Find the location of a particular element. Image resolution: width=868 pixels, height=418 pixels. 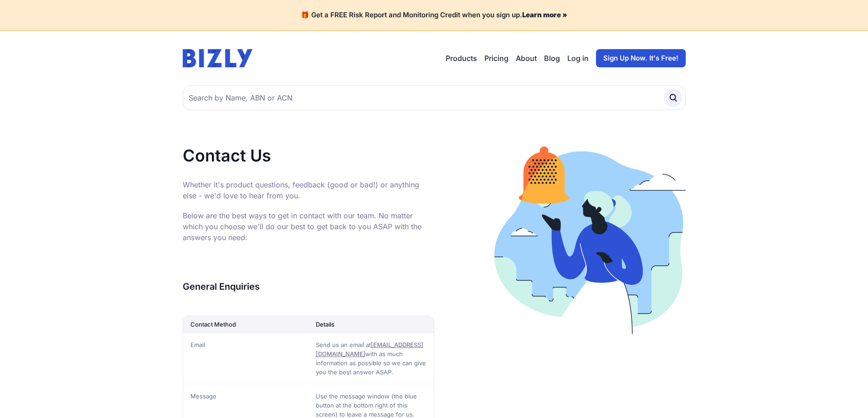

a: Learn more » is located at coordinates (545, 14).